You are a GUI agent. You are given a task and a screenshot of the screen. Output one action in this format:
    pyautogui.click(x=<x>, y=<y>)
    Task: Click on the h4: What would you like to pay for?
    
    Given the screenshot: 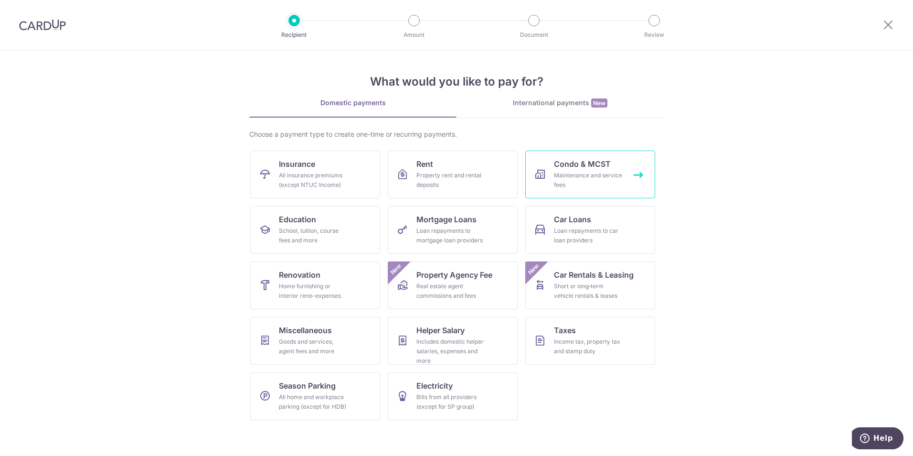 What is the action you would take?
    pyautogui.click(x=457, y=82)
    